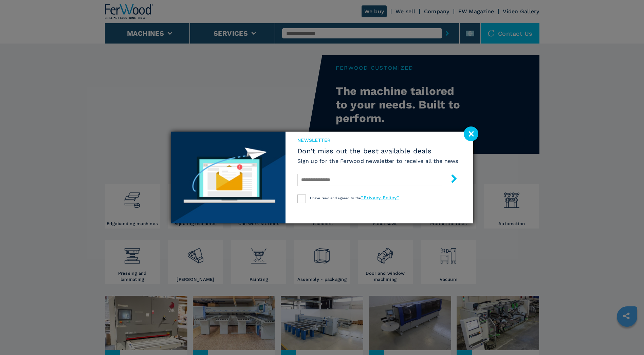 The width and height of the screenshot is (644, 355). I want to click on a: “Privacy Policy”, so click(380, 198).